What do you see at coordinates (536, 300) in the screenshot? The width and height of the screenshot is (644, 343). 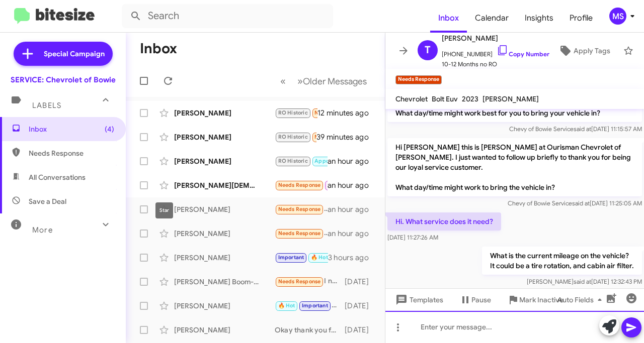 I see `button: Mark Inactive` at bounding box center [536, 300].